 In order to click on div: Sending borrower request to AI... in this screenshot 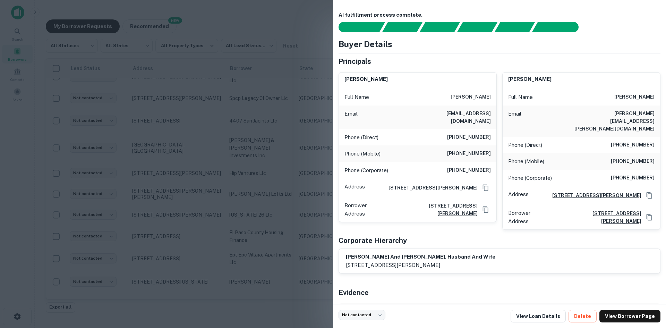, I will do `click(356, 27)`.